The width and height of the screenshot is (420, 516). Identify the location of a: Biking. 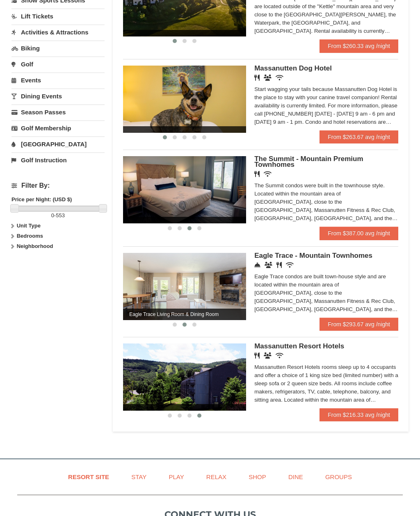
(58, 48).